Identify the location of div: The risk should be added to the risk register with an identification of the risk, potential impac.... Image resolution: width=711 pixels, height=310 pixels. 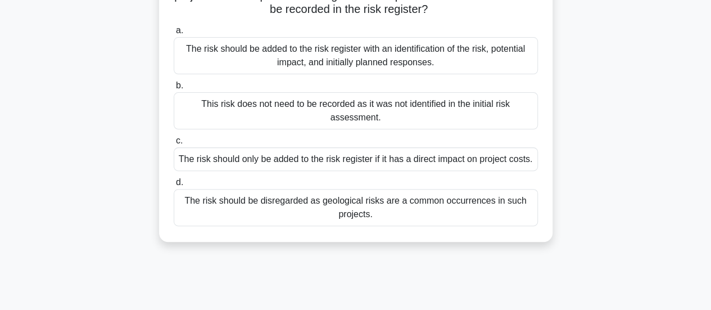
(356, 56).